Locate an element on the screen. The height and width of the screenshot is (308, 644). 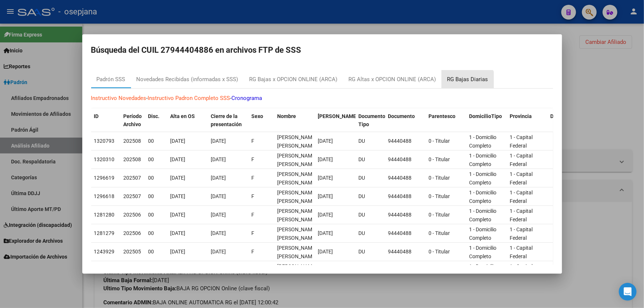
span: DomicilioTipo is located at coordinates (486, 116).